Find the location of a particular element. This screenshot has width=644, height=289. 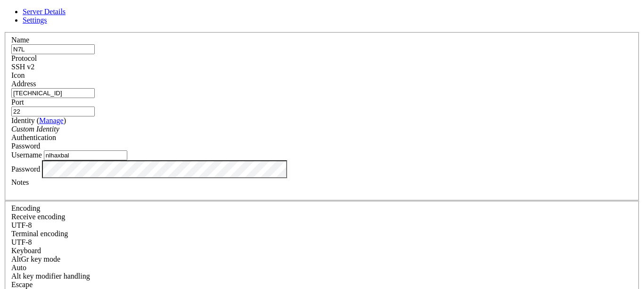

div: Password is located at coordinates (322, 146).